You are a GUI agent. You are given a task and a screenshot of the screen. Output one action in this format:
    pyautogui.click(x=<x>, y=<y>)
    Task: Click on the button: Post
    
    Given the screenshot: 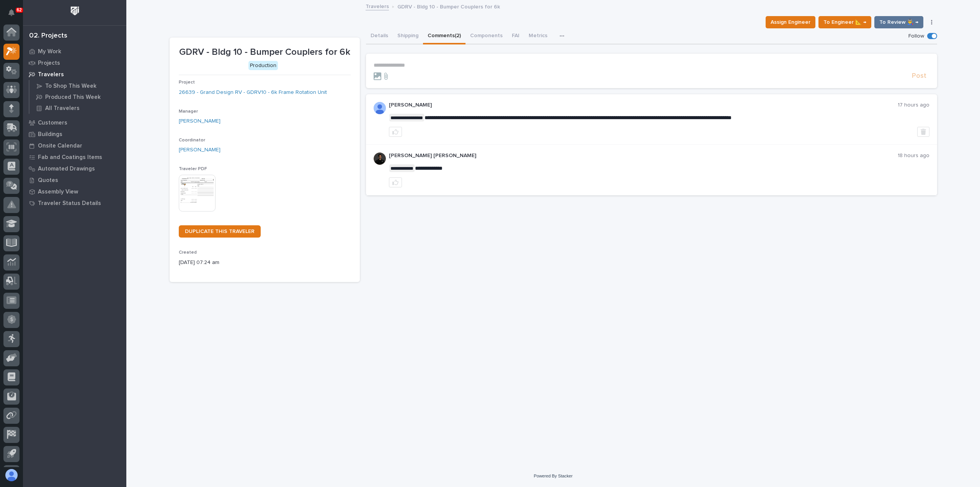 What is the action you would take?
    pyautogui.click(x=919, y=76)
    